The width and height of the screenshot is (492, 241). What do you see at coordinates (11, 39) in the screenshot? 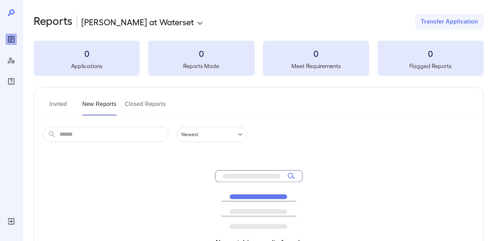
I see `div: Reports` at bounding box center [11, 39].